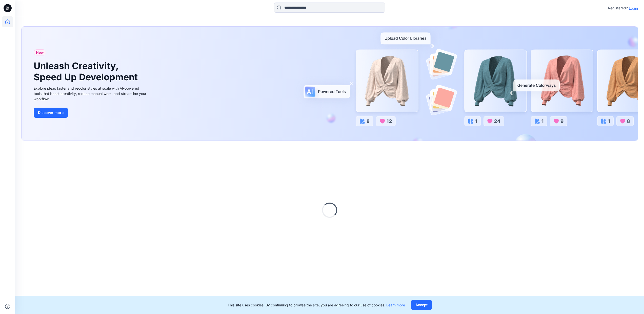  I want to click on p: This site uses cookies. By continuing to browse the site, you are agreeing to our use of cookies., so click(316, 305).